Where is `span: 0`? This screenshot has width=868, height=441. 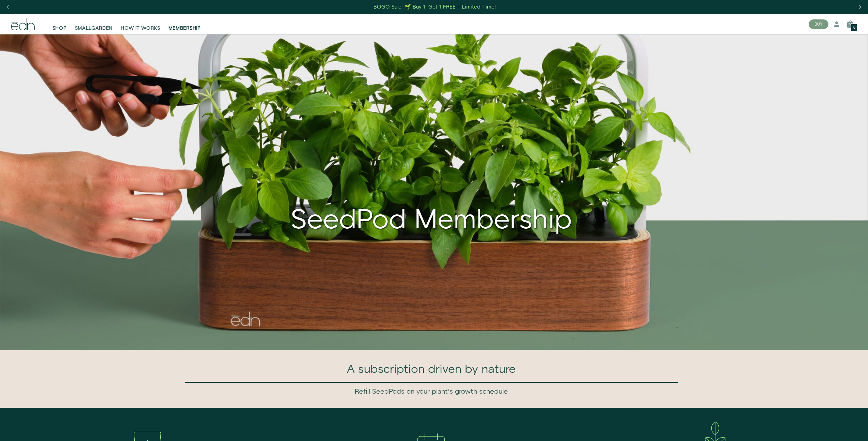
span: 0 is located at coordinates (854, 28).